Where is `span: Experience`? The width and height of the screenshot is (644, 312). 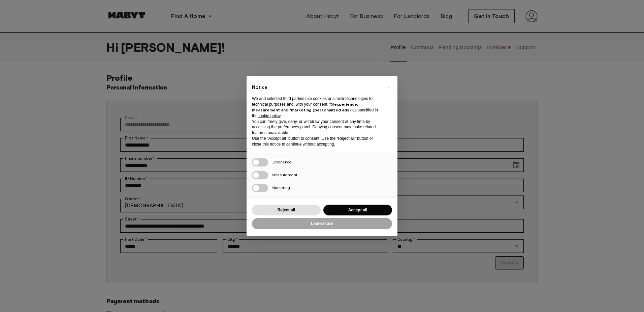 span: Experience is located at coordinates (282, 162).